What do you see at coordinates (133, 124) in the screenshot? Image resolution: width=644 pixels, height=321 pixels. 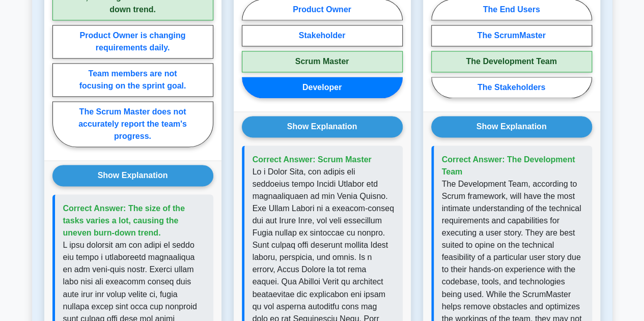 I see `label: The Scrum Master does not accurately report the team's progress.` at bounding box center [133, 124].